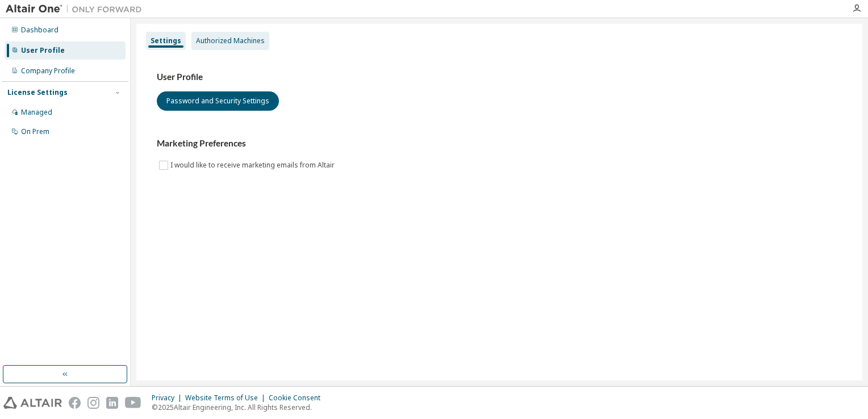 Image resolution: width=868 pixels, height=419 pixels. Describe the element at coordinates (32, 403) in the screenshot. I see `img: altair_logo.svg` at that location.